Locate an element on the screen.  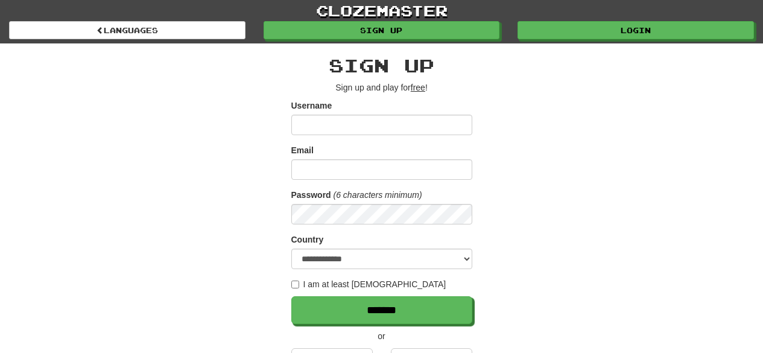
a: Login is located at coordinates (635, 30).